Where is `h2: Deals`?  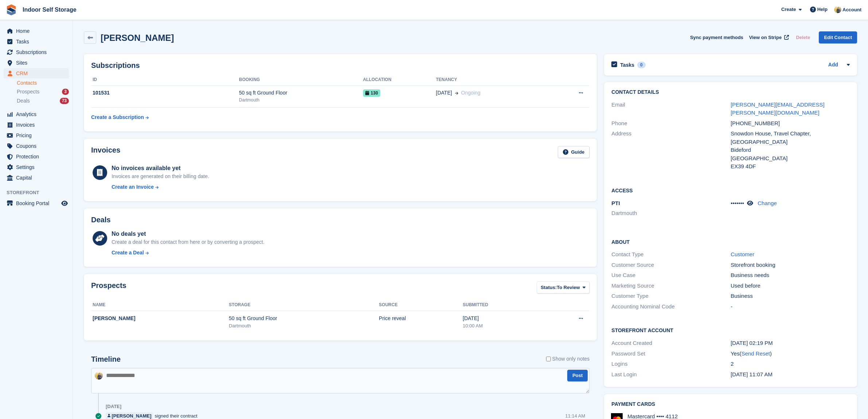
h2: Deals is located at coordinates (101, 219).